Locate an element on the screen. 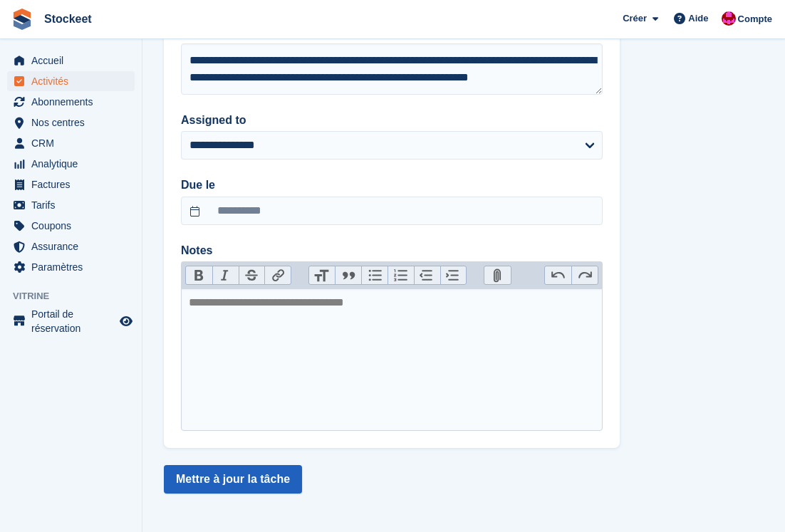  label: Assigned to is located at coordinates (391, 121).